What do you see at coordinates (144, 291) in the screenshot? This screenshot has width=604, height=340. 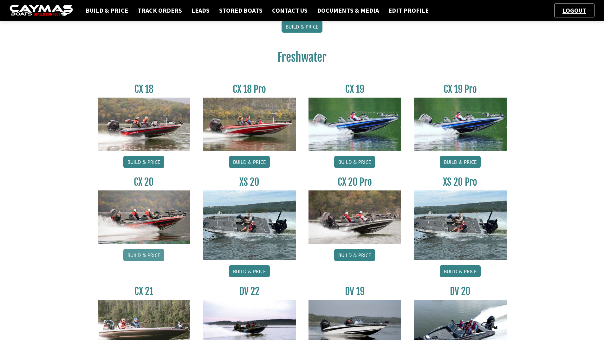 I see `h3: CX 21` at bounding box center [144, 291].